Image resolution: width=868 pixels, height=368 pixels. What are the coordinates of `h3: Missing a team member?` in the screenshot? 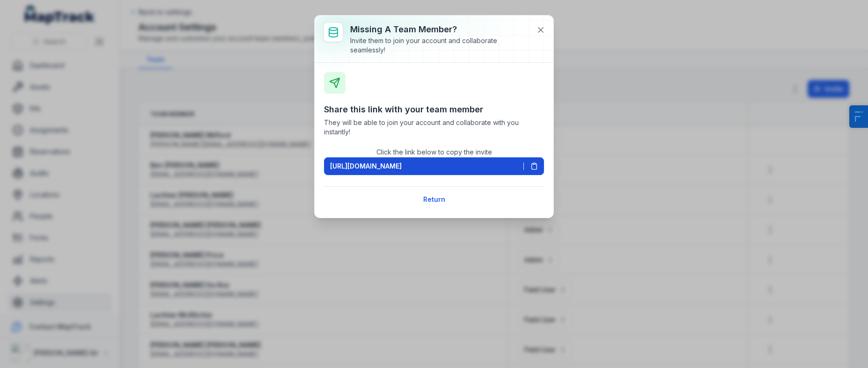 It's located at (440, 30).